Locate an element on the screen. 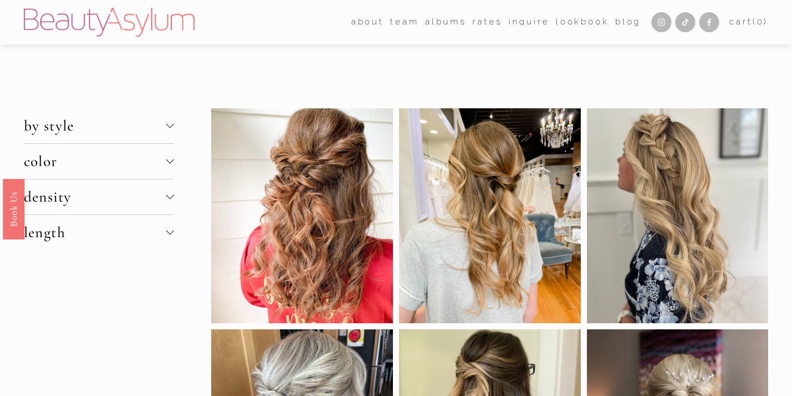 The image size is (792, 396). a: Facebook is located at coordinates (709, 22).